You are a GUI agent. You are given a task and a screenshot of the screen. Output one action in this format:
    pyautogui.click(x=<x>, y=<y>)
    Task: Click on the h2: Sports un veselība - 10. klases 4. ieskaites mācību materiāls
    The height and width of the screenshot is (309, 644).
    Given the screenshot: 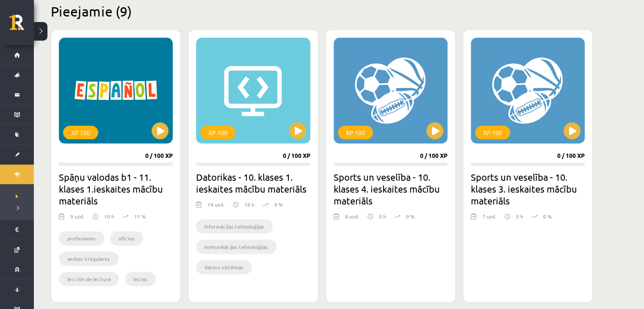 What is the action you would take?
    pyautogui.click(x=390, y=188)
    